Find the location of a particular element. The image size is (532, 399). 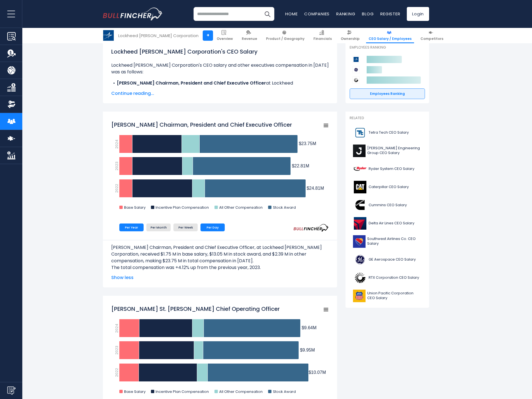

span: CEO Salary / Employees is located at coordinates (390, 39).